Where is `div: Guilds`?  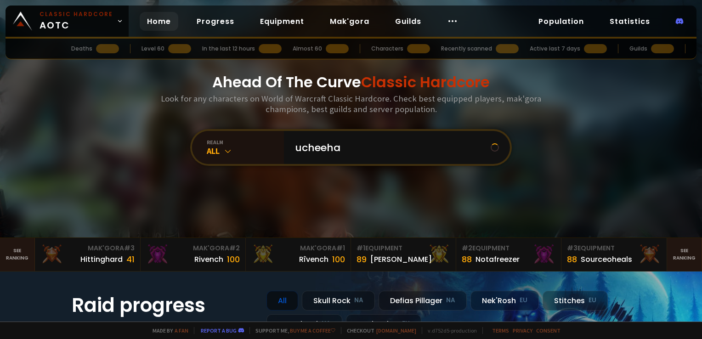
div: Guilds is located at coordinates (638, 49).